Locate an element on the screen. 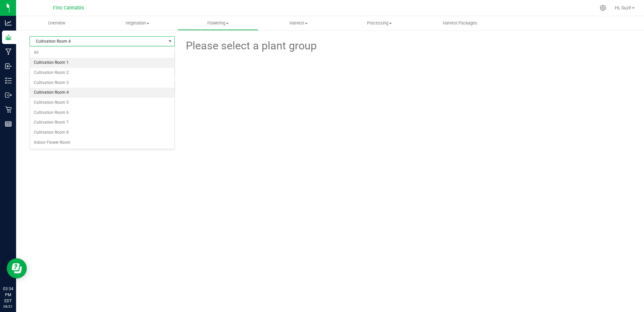 The image size is (644, 312). span: Please select a plant group is located at coordinates (251, 46).